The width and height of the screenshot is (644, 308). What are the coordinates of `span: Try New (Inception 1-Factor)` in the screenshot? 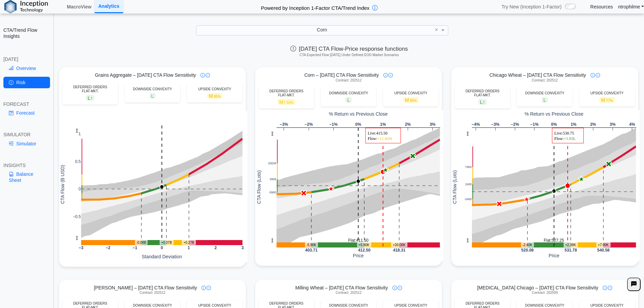 It's located at (531, 7).